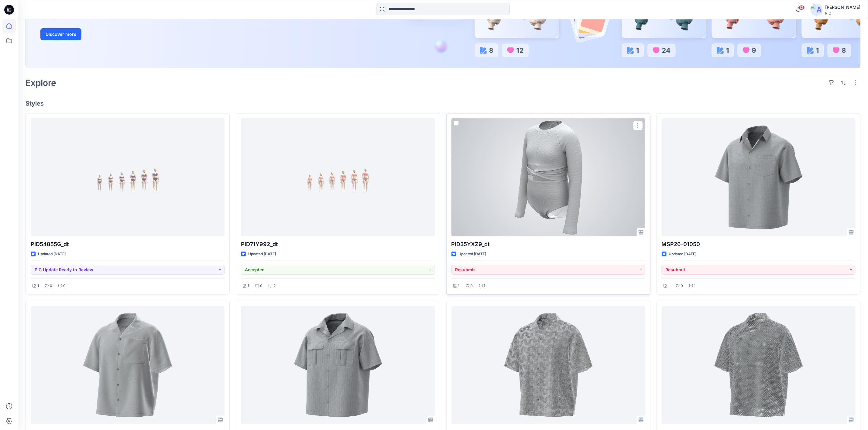  Describe the element at coordinates (548, 244) in the screenshot. I see `p: PID35YXZ9_dt` at that location.